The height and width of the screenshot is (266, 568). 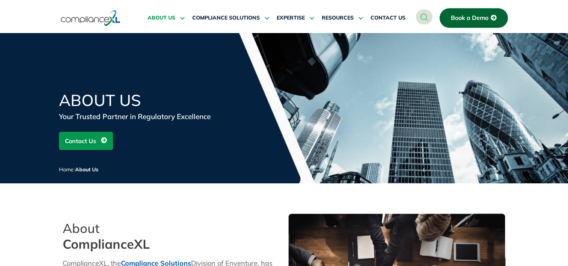 I want to click on span: RESOURCES, so click(x=337, y=18).